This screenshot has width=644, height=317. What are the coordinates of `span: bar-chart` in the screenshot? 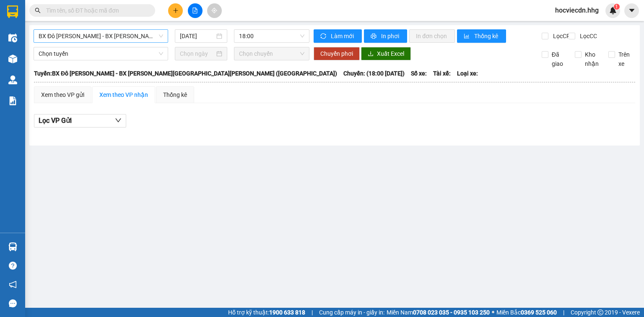 It's located at (467, 37).